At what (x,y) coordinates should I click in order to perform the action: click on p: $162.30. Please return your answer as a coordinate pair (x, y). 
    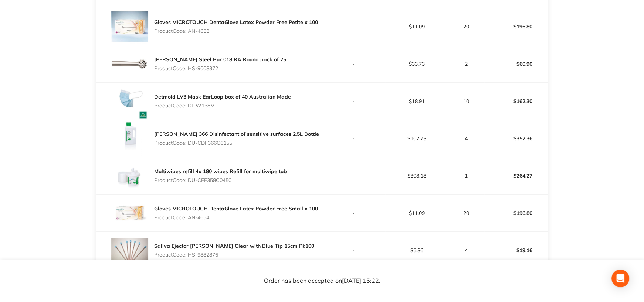
    Looking at the image, I should click on (516, 101).